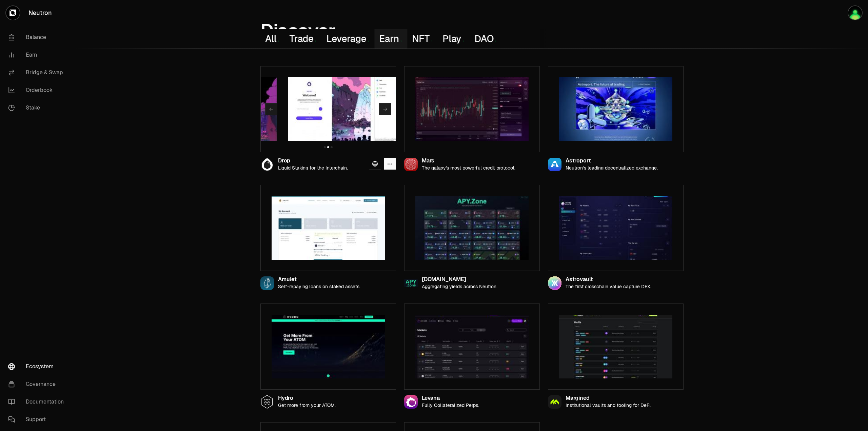 This screenshot has height=431, width=868. What do you see at coordinates (38, 402) in the screenshot?
I see `a: Documentation` at bounding box center [38, 402].